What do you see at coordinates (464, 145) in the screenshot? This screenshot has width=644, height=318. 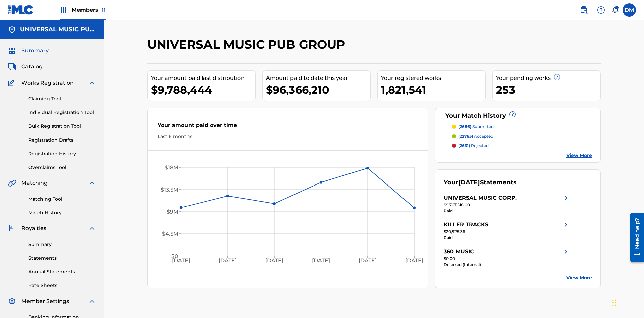 I see `span: (2631)` at bounding box center [464, 145].